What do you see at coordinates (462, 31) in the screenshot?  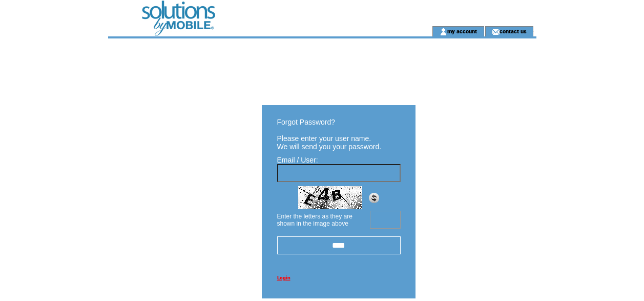 I see `a: my account` at bounding box center [462, 31].